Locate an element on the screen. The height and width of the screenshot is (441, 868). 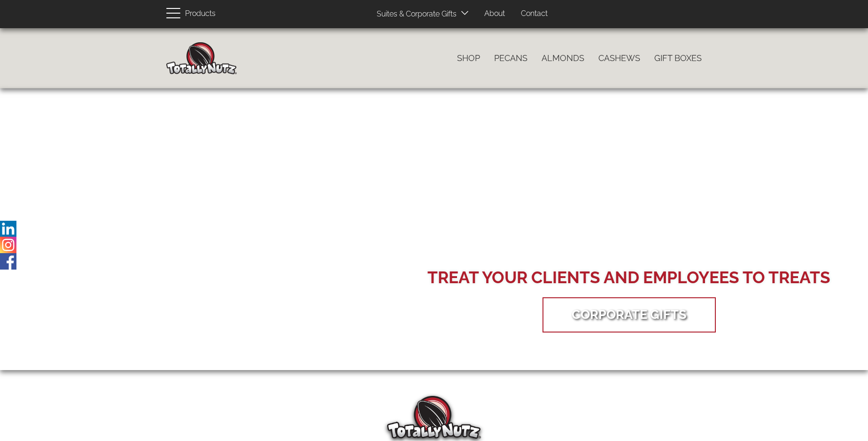
a: Suites & Corporate Gifts is located at coordinates (414, 14).